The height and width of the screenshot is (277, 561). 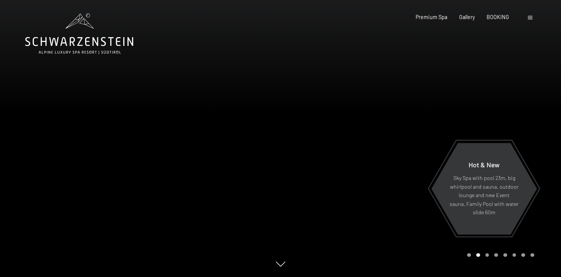 What do you see at coordinates (497, 255) in the screenshot?
I see `div: Carousel Page 4` at bounding box center [497, 255].